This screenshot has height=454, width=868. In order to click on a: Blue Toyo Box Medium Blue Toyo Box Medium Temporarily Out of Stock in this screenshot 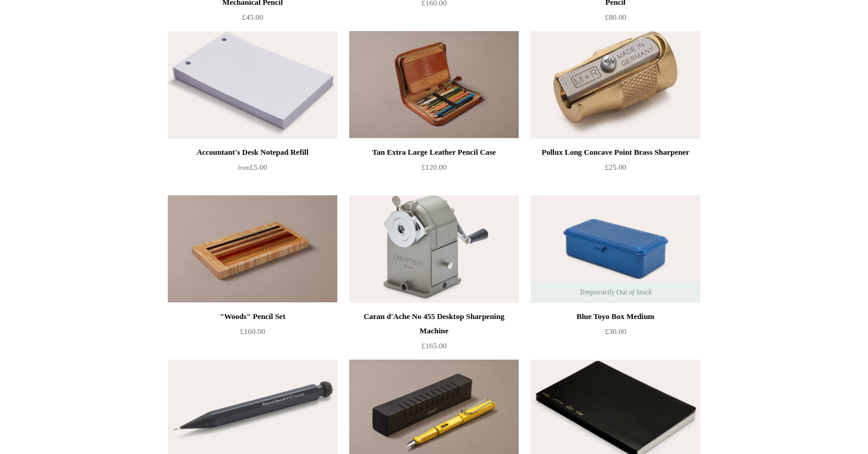, I will do `click(615, 249)`.